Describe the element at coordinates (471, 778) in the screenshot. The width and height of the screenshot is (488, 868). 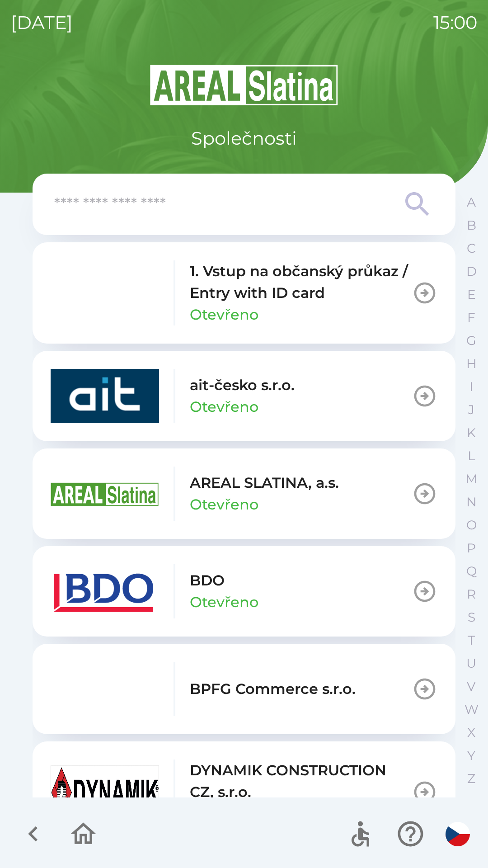
I see `p: Z` at that location.